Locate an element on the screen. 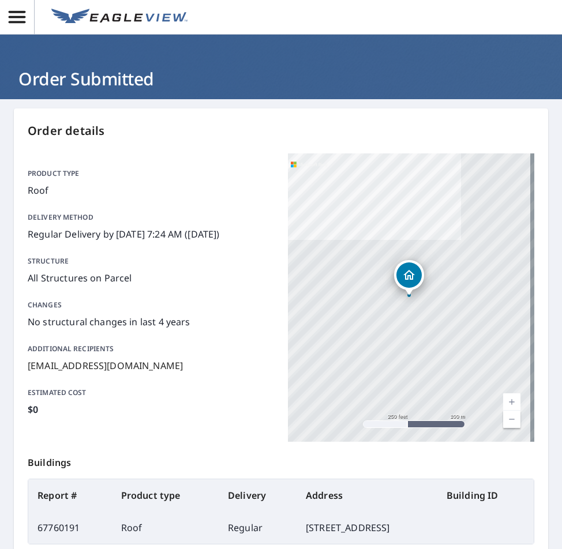 The image size is (562, 549). td: Roof is located at coordinates (165, 528).